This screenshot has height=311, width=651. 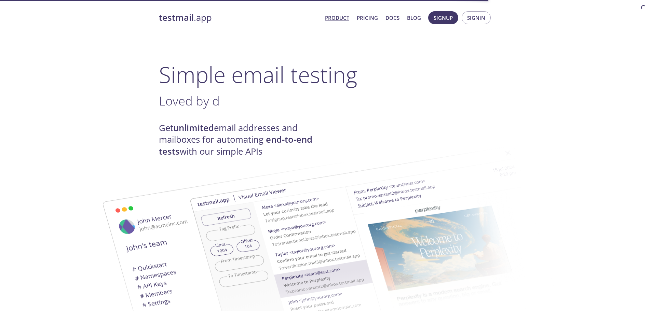 What do you see at coordinates (176, 17) in the screenshot?
I see `strong: testmail` at bounding box center [176, 17].